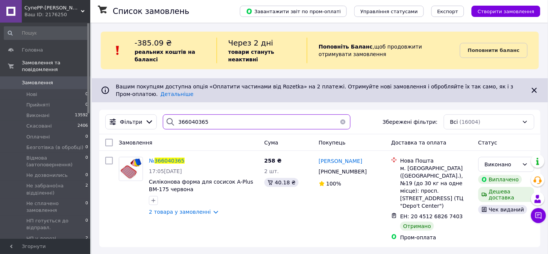  Describe the element at coordinates (131, 122) in the screenshot. I see `span: Фільтри` at that location.